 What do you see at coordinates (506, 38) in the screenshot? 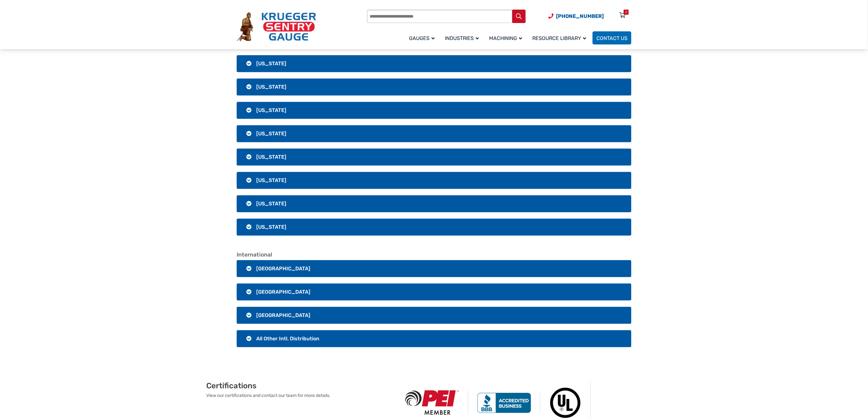
I see `a: Machining` at bounding box center [506, 38].